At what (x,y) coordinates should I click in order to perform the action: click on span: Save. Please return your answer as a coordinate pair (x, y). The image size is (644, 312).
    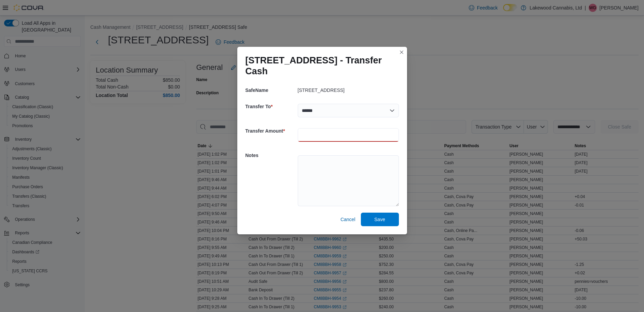
    Looking at the image, I should click on (380, 219).